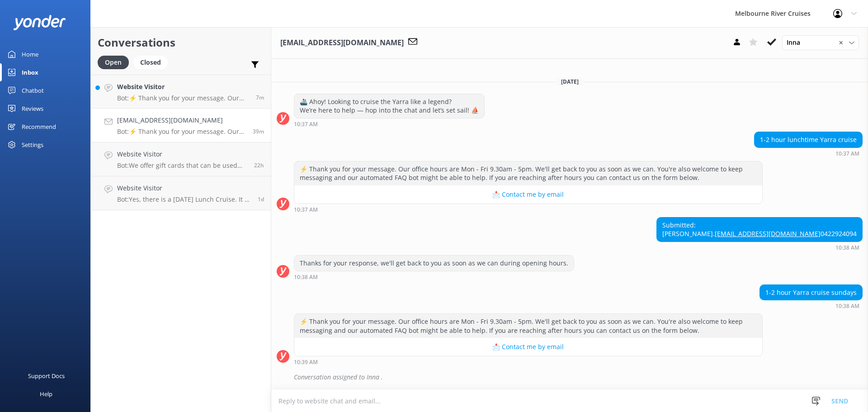 The height and width of the screenshot is (412, 868). Describe the element at coordinates (808, 140) in the screenshot. I see `div: 1-2 hour lunchtime Yarra cruise` at that location.